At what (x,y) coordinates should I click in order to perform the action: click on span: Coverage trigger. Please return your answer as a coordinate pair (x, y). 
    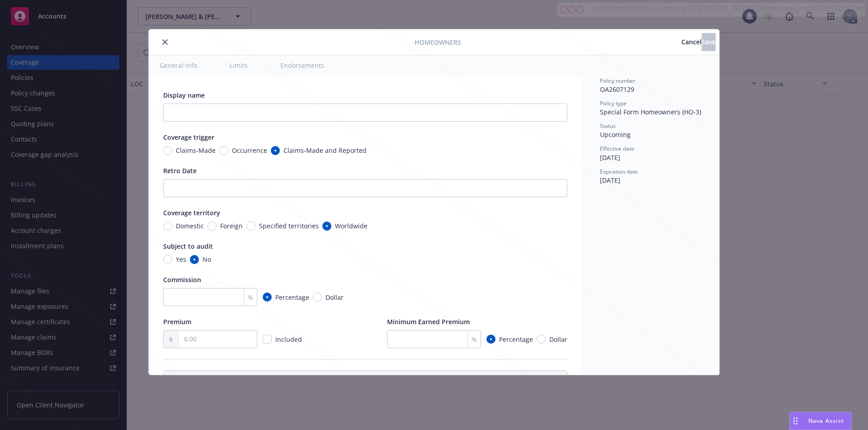
    Looking at the image, I should click on (188, 137).